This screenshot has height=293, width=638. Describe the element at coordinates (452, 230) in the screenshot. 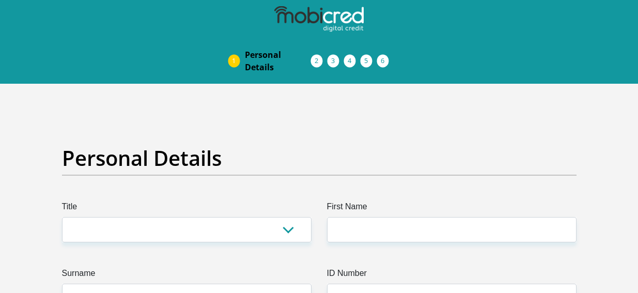

I see `input: First Name` at that location.